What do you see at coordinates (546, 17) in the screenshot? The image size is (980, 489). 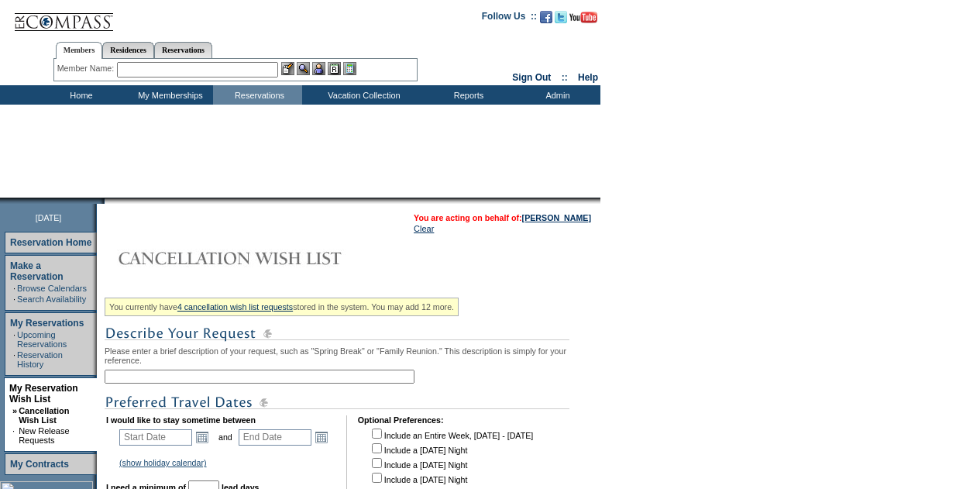 I see `img: Become our fan on Facebook` at bounding box center [546, 17].